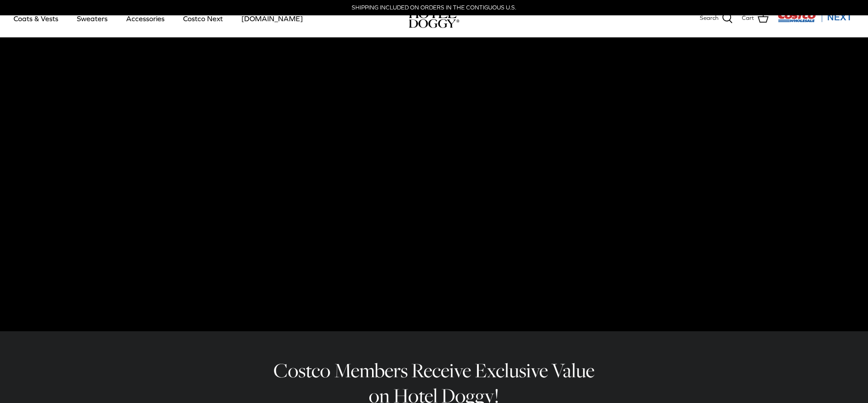  I want to click on a: Visit Costco Next, so click(816, 20).